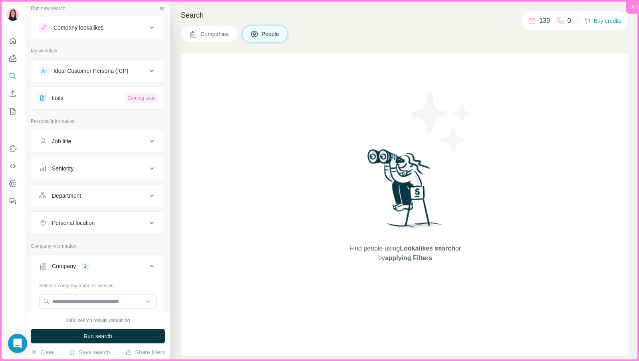  What do you see at coordinates (85, 266) in the screenshot?
I see `div: 1` at bounding box center [85, 266].